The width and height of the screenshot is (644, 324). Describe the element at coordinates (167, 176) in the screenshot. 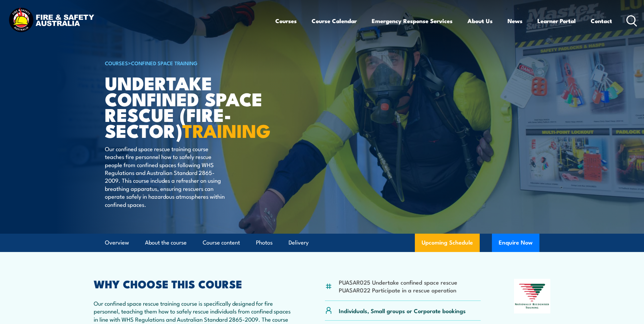

I see `p: Our confined space rescue training course teaches fire personnel how to safely rescue people from...` at that location.